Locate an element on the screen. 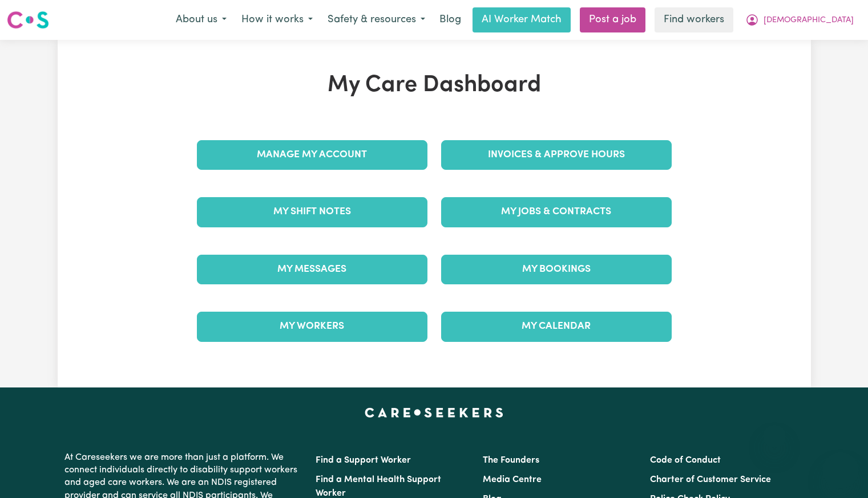 The image size is (868, 498). button: Safety & resources is located at coordinates (376, 20).